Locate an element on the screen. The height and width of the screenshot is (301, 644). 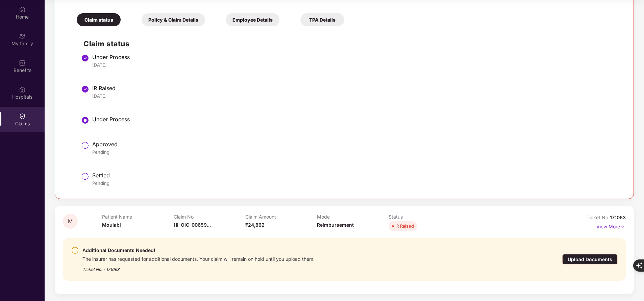
div: Settled is located at coordinates (356, 175).